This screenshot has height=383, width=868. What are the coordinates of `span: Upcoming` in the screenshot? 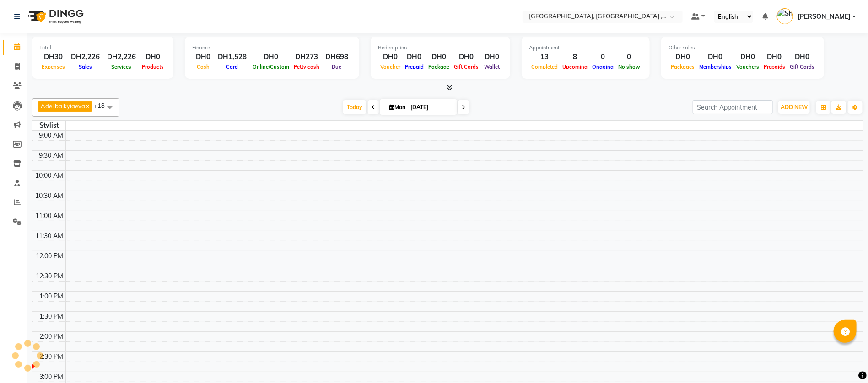 It's located at (575, 67).